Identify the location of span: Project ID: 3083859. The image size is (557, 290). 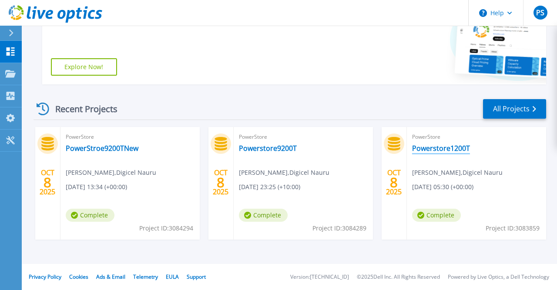
(513, 229).